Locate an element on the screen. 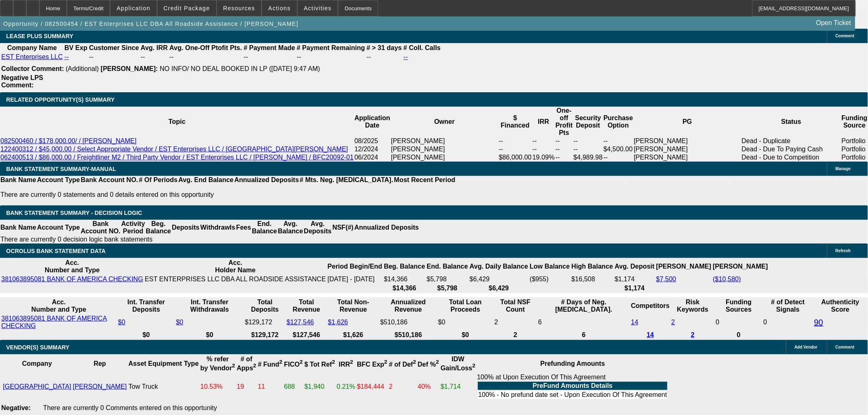  b: # Fund is located at coordinates (271, 364).